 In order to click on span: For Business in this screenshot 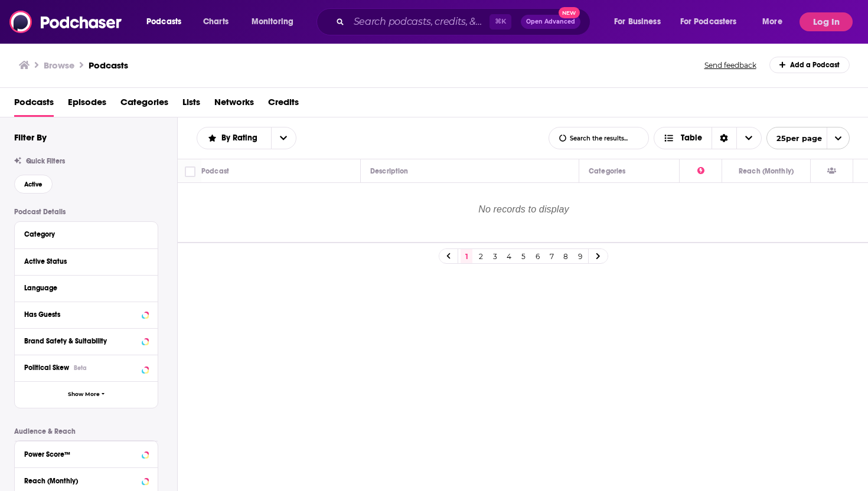, I will do `click(637, 22)`.